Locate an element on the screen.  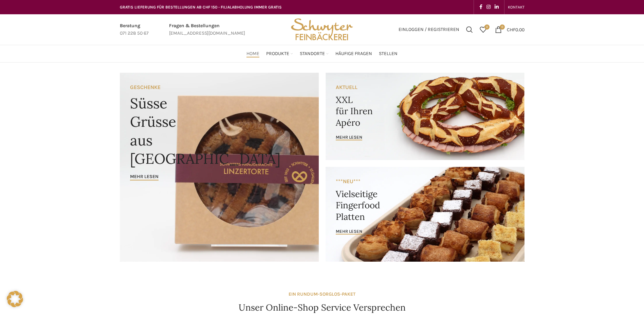
span: Häufige Fragen is located at coordinates (354, 54).